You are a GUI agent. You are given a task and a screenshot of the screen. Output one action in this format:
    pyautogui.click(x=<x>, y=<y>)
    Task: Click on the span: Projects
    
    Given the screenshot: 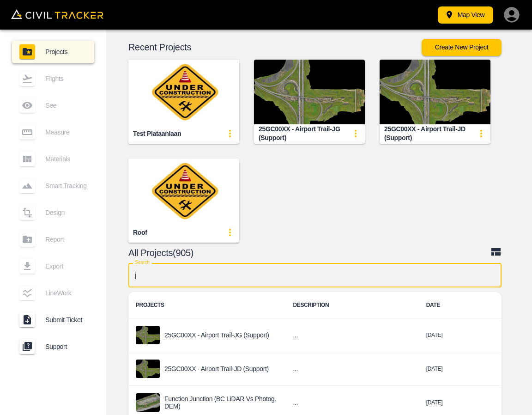 What is the action you would take?
    pyautogui.click(x=66, y=51)
    